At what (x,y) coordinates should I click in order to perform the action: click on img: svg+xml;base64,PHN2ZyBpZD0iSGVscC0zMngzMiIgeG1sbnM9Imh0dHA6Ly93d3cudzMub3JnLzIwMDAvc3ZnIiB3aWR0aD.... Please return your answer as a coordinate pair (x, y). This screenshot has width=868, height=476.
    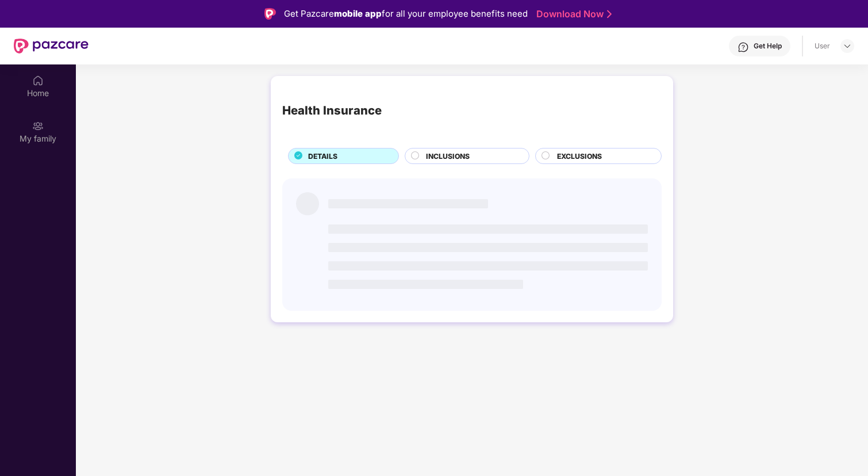
    Looking at the image, I should click on (743, 48).